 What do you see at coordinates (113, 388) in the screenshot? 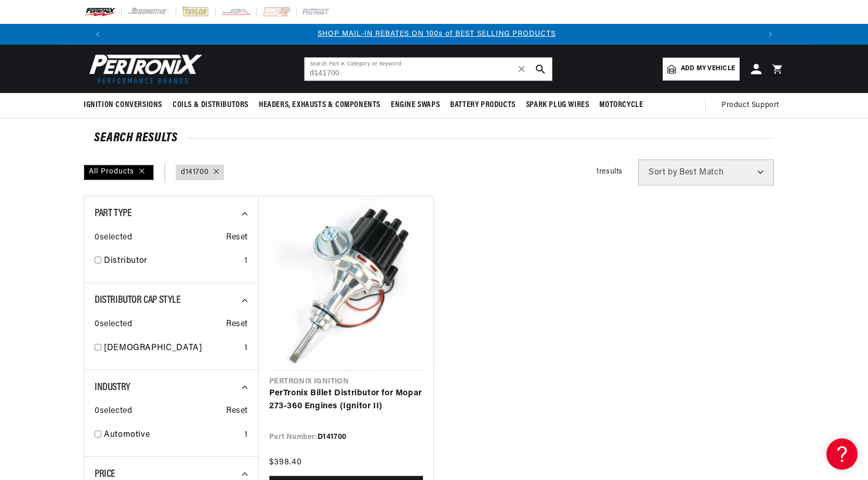
I see `span: Industry` at bounding box center [113, 388].